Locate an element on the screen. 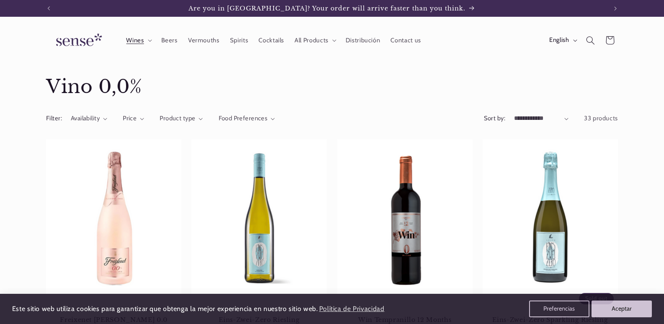 This screenshot has height=324, width=664. button: English is located at coordinates (562, 40).